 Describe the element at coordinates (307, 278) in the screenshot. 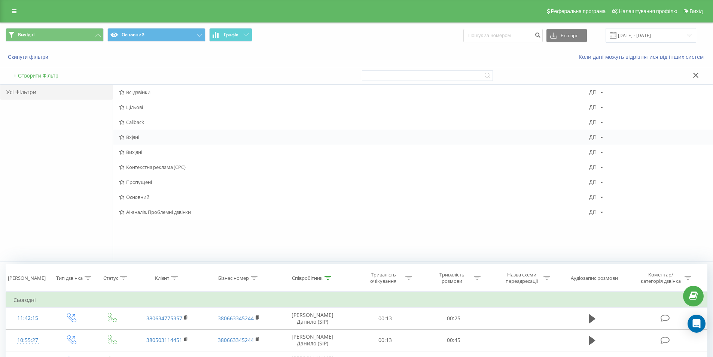

I see `div: Співробітник` at that location.